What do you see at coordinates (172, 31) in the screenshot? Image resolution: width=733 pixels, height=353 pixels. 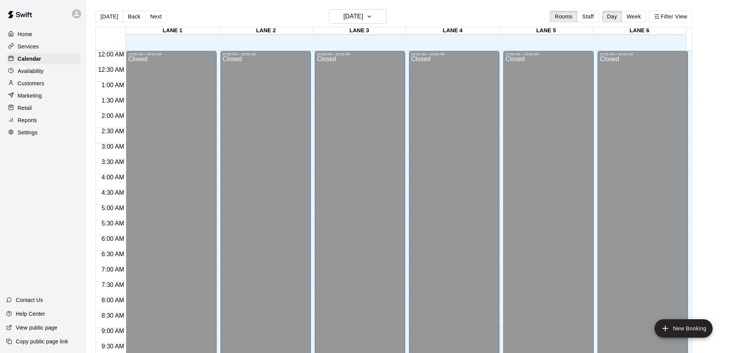 I see `div: LANE 1` at bounding box center [172, 31].